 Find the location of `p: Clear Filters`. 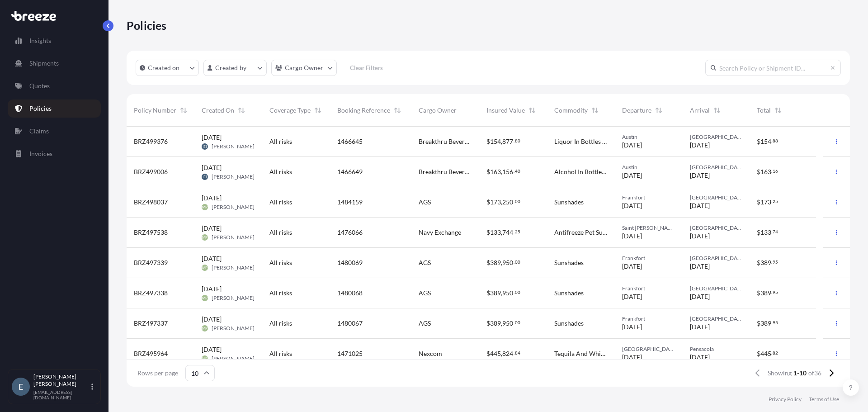

p: Clear Filters is located at coordinates (366, 68).